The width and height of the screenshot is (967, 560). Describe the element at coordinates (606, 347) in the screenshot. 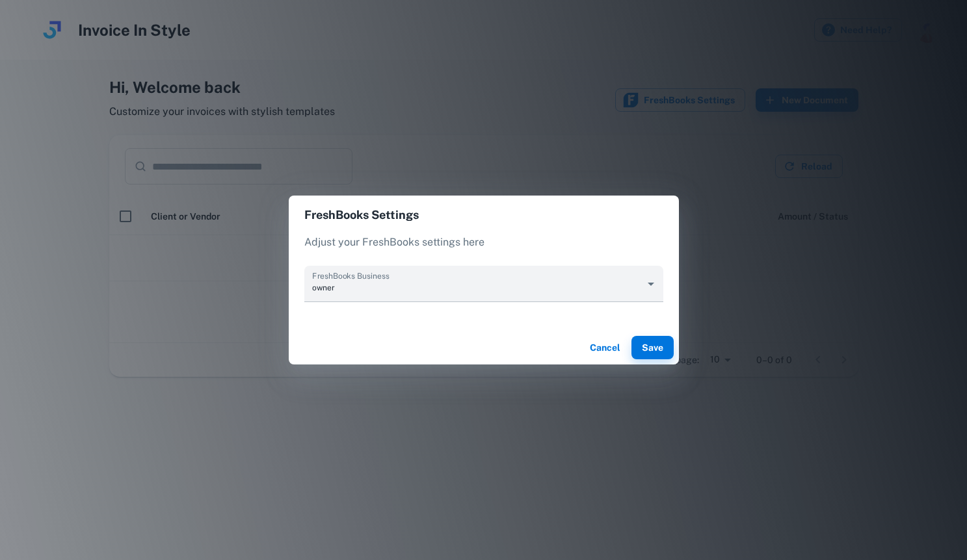

I see `button: Cancel` at that location.